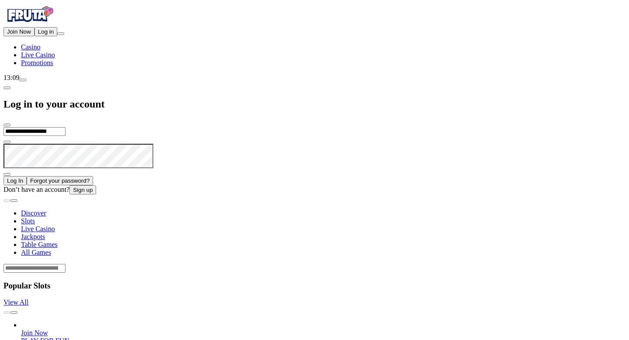  Describe the element at coordinates (16, 302) in the screenshot. I see `span: View All` at that location.